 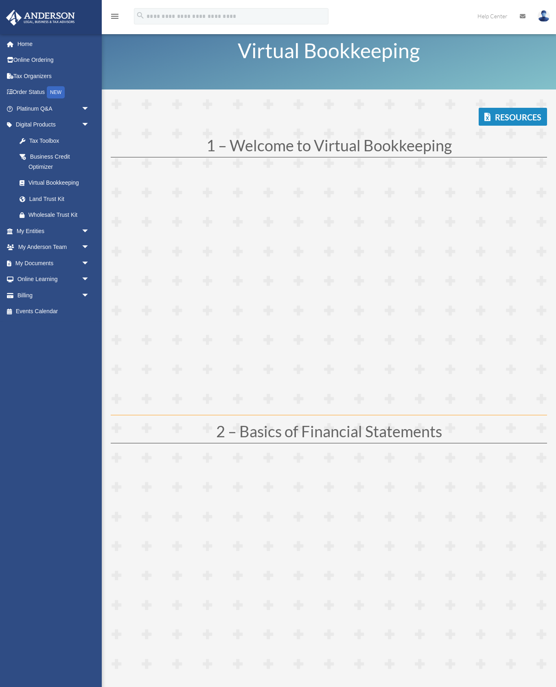 I want to click on a: Virtual Bookkeeping, so click(x=55, y=183).